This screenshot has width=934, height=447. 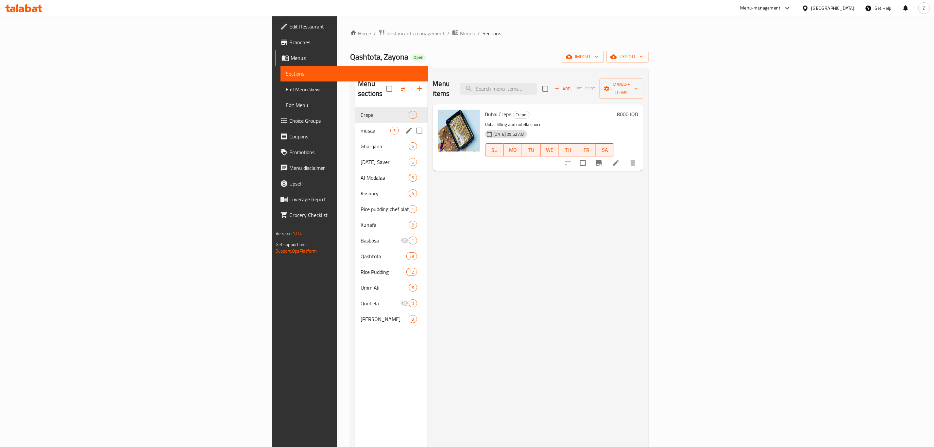 What do you see at coordinates (384, 177) in the screenshot?
I see `div: Al Modalaa` at bounding box center [384, 177].